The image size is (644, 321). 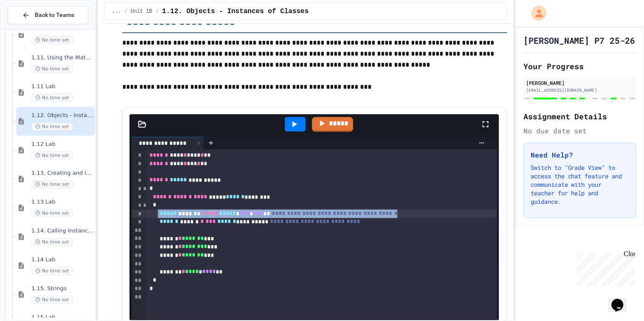 I want to click on div: My Account, so click(x=536, y=13).